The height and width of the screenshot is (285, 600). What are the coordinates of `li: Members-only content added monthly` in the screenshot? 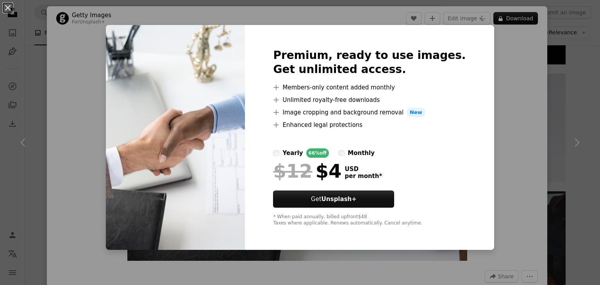 It's located at (369, 88).